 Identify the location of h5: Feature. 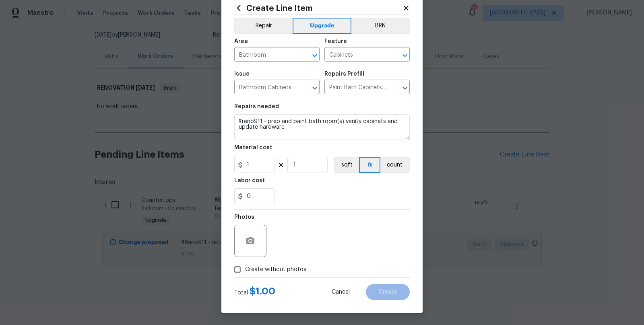
(336, 42).